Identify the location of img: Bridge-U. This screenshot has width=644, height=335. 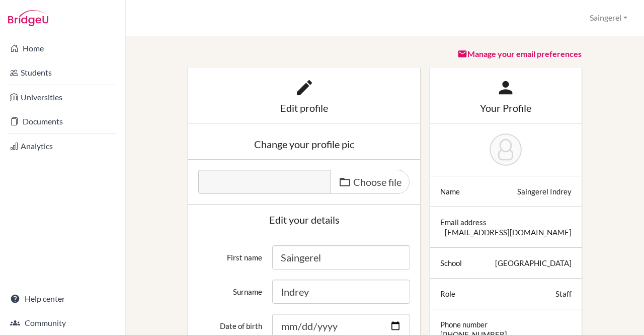
(28, 18).